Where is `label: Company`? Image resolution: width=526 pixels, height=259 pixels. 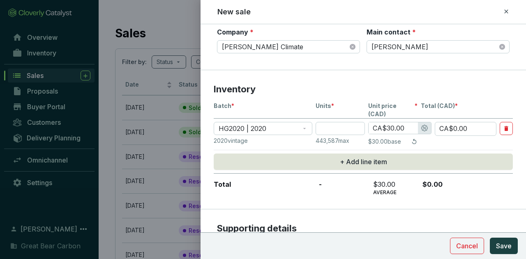 label: Company is located at coordinates (235, 32).